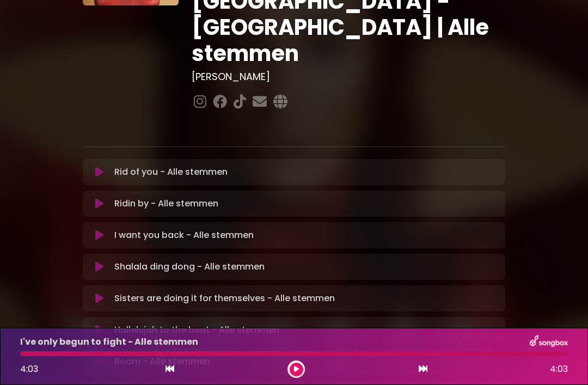  Describe the element at coordinates (197, 330) in the screenshot. I see `p: Hallelujah to the beat - Alle stemmen` at that location.